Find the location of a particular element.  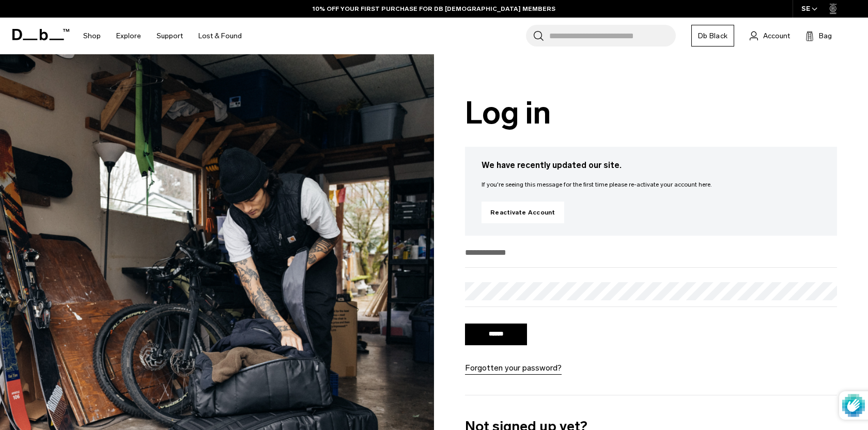

span: Account is located at coordinates (776, 36).